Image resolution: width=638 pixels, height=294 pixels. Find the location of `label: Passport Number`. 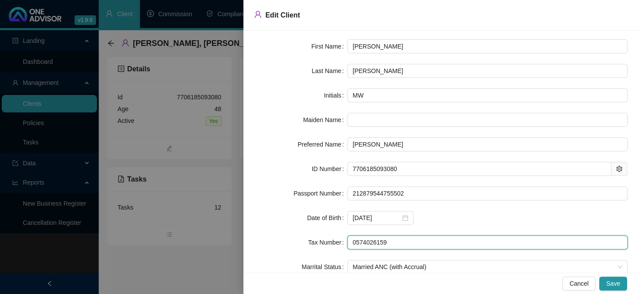

label: Passport Number is located at coordinates (320, 194).